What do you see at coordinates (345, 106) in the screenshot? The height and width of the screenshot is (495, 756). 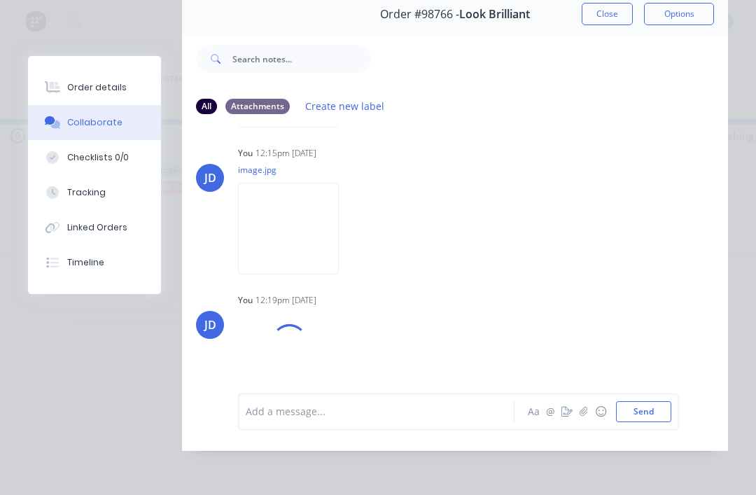 I see `button: Create new label` at bounding box center [345, 106].